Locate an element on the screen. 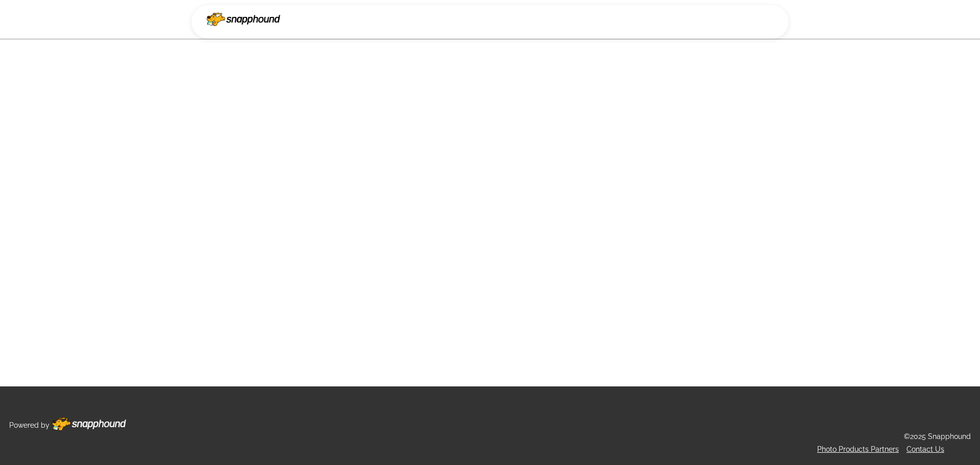 Image resolution: width=980 pixels, height=465 pixels. p: Powered by is located at coordinates (29, 425).